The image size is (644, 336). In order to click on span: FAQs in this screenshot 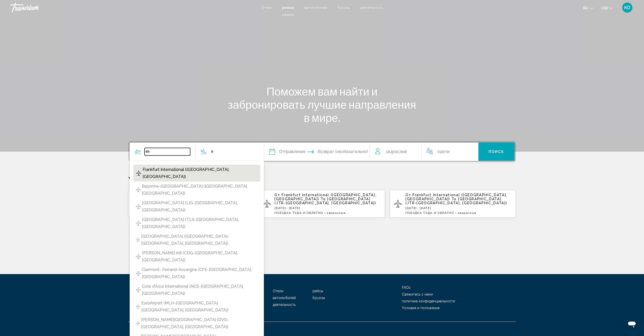, I will do `click(406, 288)`.